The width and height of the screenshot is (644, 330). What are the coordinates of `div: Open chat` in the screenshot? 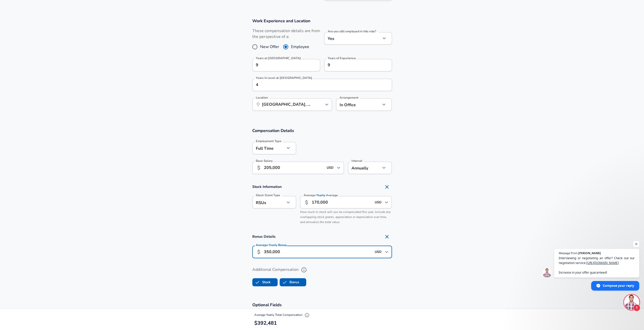 It's located at (631, 302).